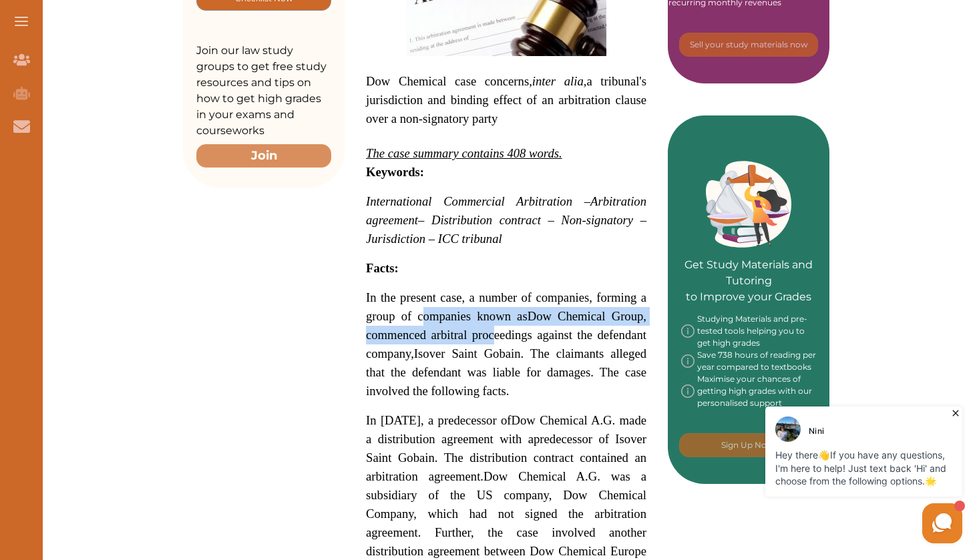 The height and width of the screenshot is (560, 979). Describe the element at coordinates (264, 91) in the screenshot. I see `p: Join our law study groups to get free study resources and tips on how to get high grades in your ...` at that location.